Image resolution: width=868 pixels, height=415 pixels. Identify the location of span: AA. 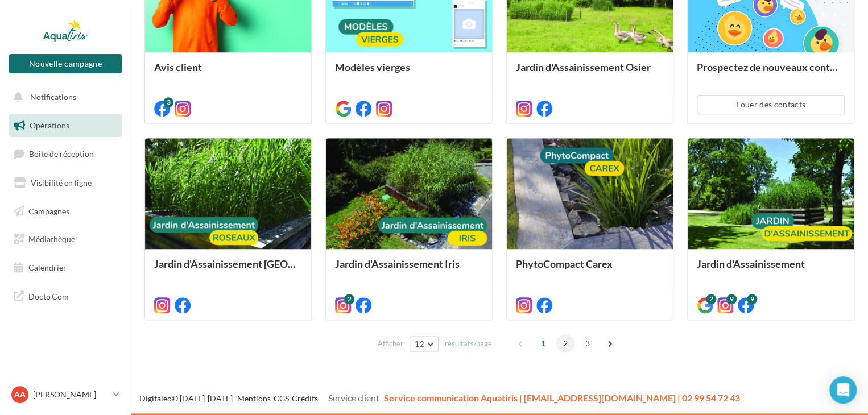
(20, 395).